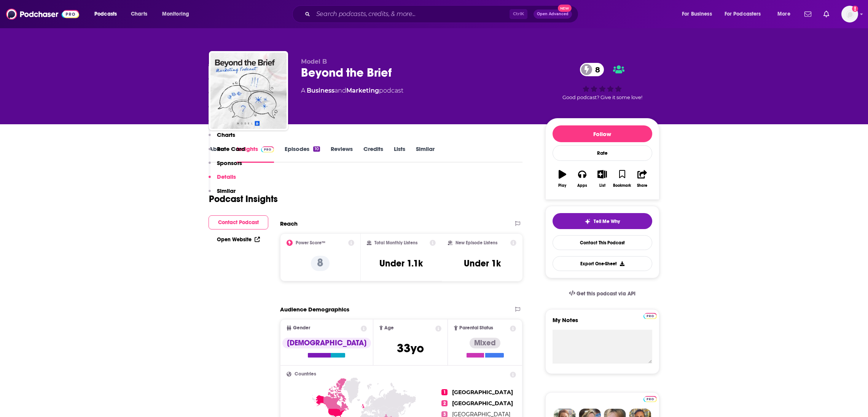 The width and height of the screenshot is (868, 417). Describe the element at coordinates (289, 223) in the screenshot. I see `h2: Reach` at that location.